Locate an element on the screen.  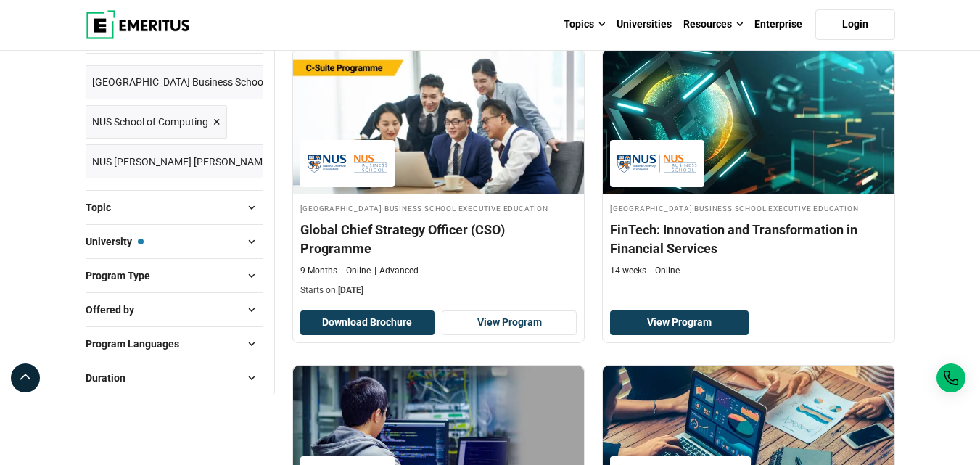
span: NUS School of Computing is located at coordinates (150, 121).